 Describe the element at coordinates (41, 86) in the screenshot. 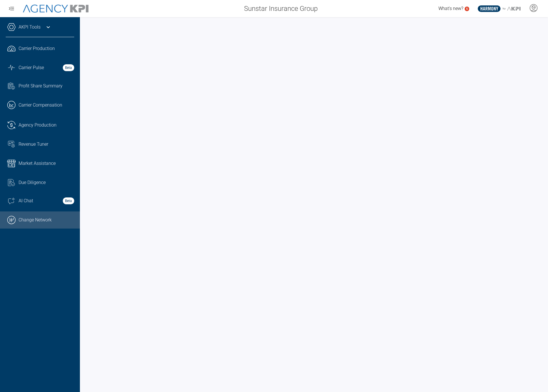

I see `span: Profit Share Summary` at that location.